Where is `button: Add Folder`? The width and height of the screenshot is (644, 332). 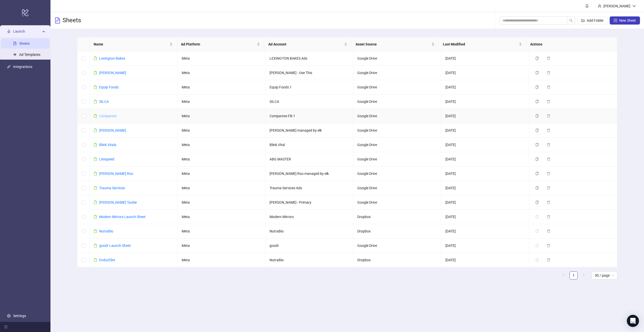
button: Add Folder is located at coordinates (592, 20).